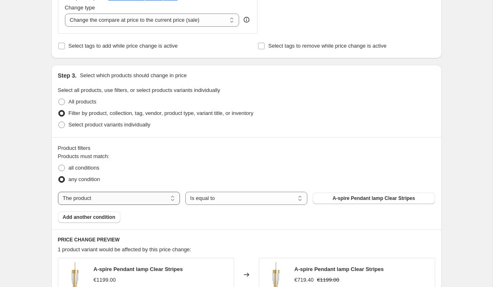 The width and height of the screenshot is (493, 287). What do you see at coordinates (373, 198) in the screenshot?
I see `button: A-spire Pendant lamp Clear Stripes` at bounding box center [373, 198].